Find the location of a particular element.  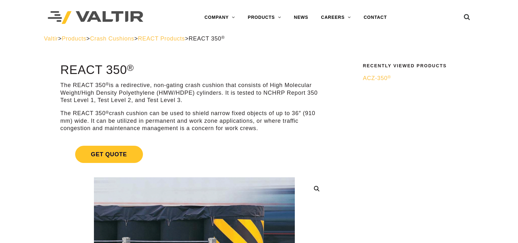

span: Crash Cushions is located at coordinates (112, 39).